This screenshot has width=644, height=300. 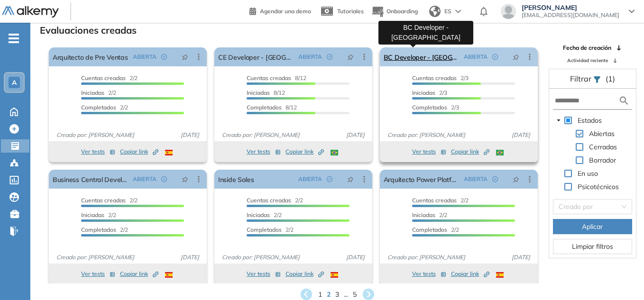 I want to click on button: Aplicar, so click(x=593, y=226).